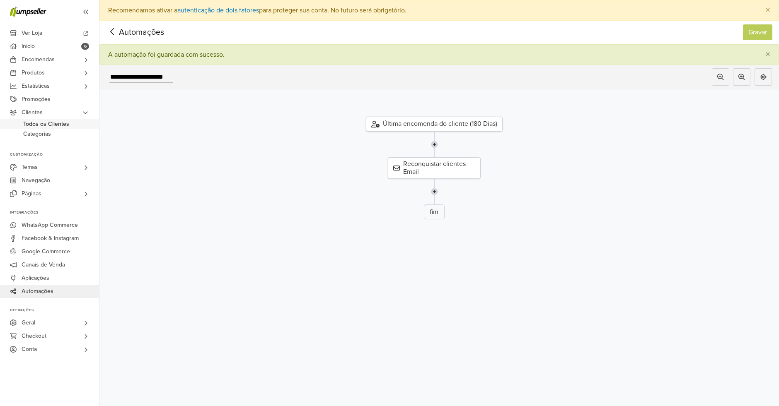  What do you see at coordinates (166, 55) in the screenshot?
I see `div: A automação foi guardada com sucesso.` at bounding box center [166, 55].